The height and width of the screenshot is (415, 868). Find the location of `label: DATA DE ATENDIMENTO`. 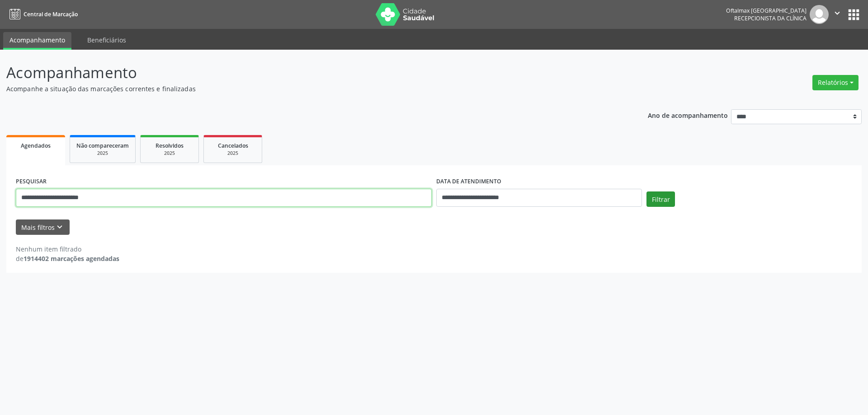

label: DATA DE ATENDIMENTO is located at coordinates (469, 181).